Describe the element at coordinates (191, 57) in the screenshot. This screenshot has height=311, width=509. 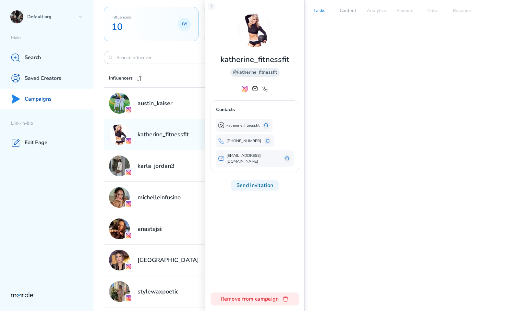
I see `input: Search Influencer` at that location.